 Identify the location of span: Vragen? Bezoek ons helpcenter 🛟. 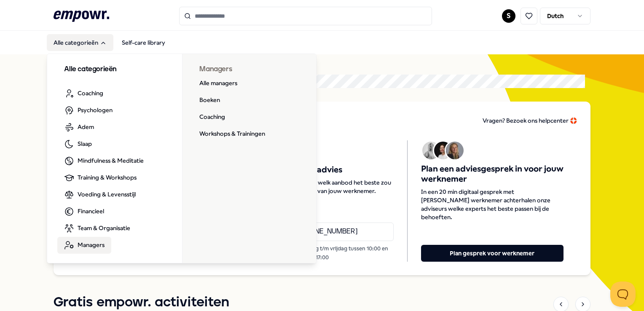
(530, 121).